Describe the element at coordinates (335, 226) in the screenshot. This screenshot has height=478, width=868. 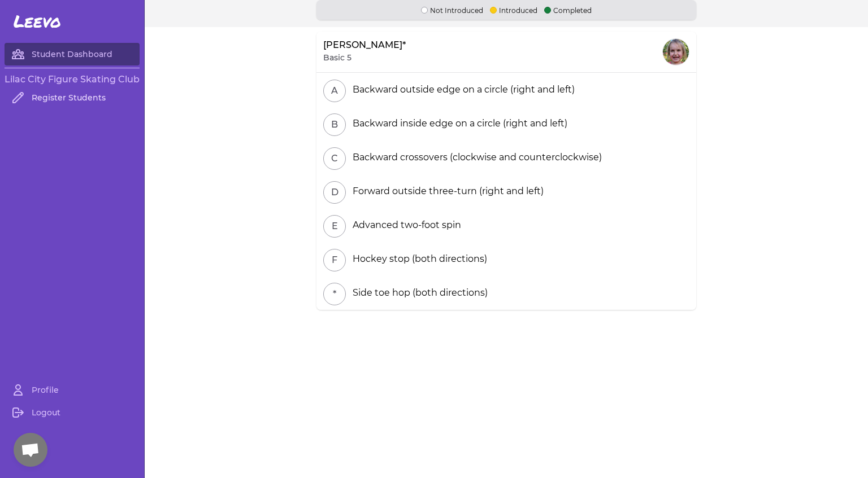
I see `button: E` at that location.